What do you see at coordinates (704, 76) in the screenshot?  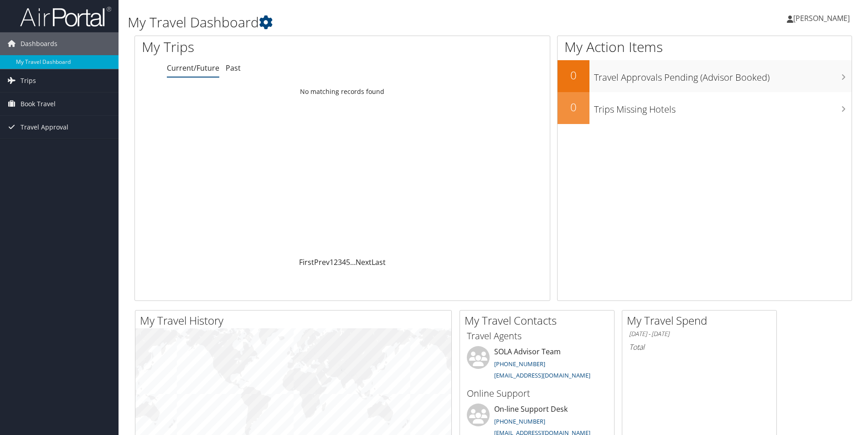 I see `a: 0Travel Approvals Pending (Advisor Booked)` at bounding box center [704, 76].